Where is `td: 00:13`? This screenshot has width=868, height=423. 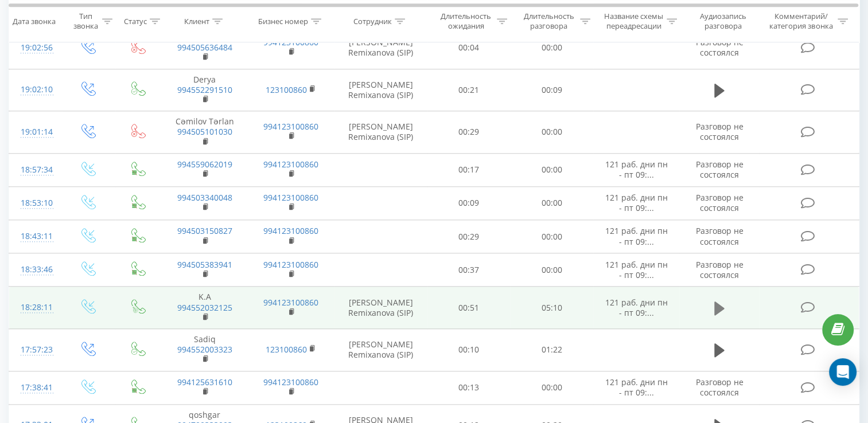
td: 00:13 is located at coordinates (469, 387).